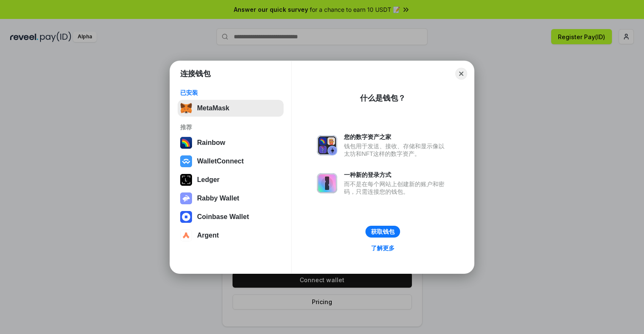 This screenshot has height=334, width=644. What do you see at coordinates (396, 188) in the screenshot?
I see `div: 而不是在每个网站上创建新的账户和密码，只需连接您的钱包。` at bounding box center [396, 188].